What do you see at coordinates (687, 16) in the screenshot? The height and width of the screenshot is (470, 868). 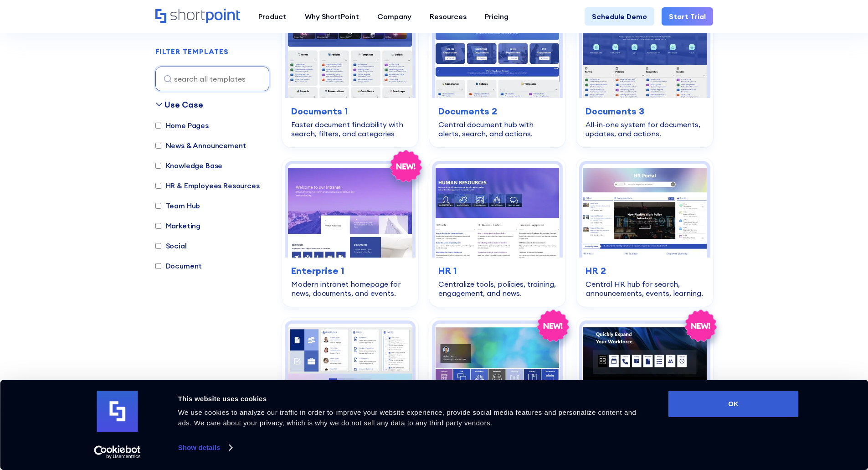 I see `a: Start Trial` at bounding box center [687, 16].